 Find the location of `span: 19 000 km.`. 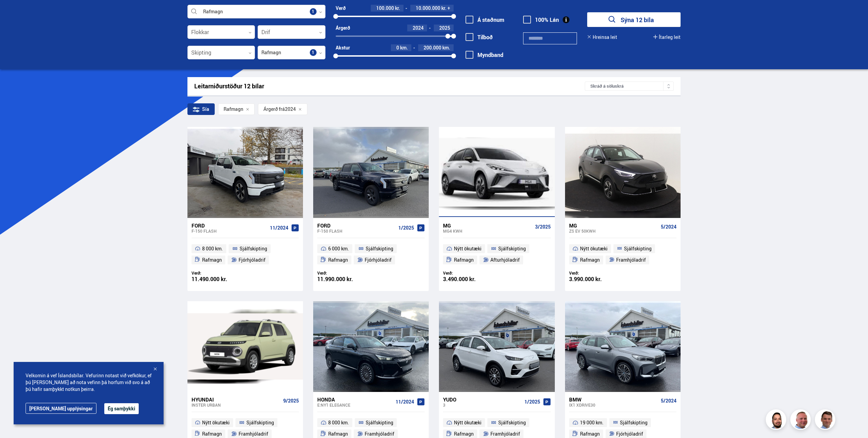

span: 19 000 km. is located at coordinates (592, 422).